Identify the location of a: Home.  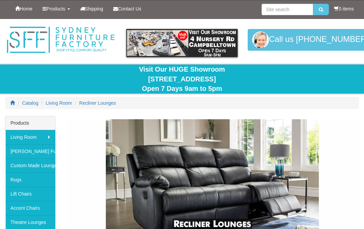
(24, 9).